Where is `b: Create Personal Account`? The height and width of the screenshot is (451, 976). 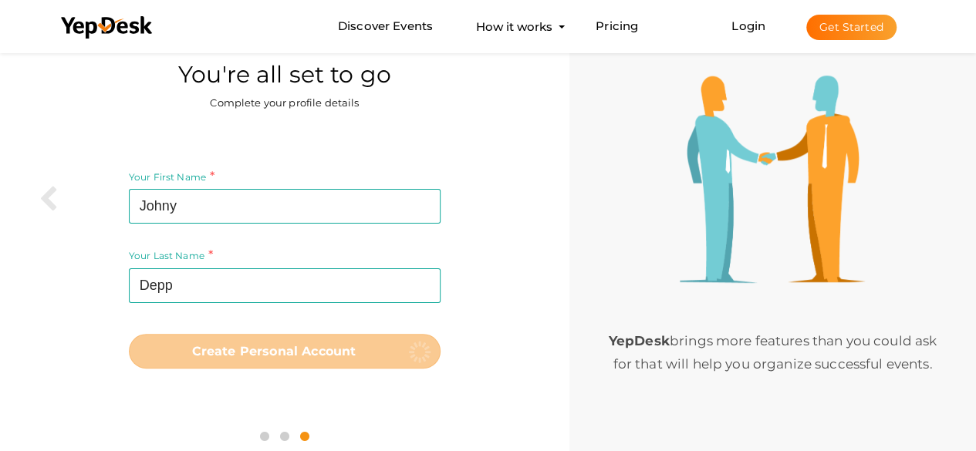
b: Create Personal Account is located at coordinates (274, 351).